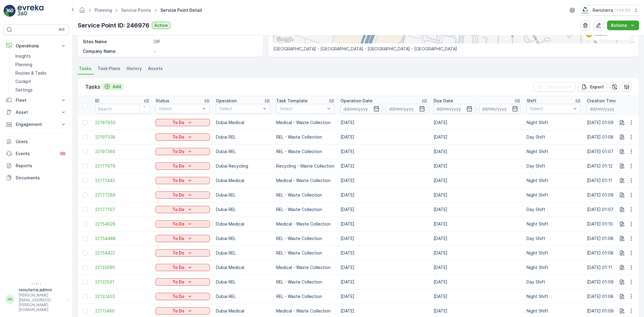 This screenshot has width=644, height=317. Describe the element at coordinates (122, 210) in the screenshot. I see `a: 22177107` at that location.